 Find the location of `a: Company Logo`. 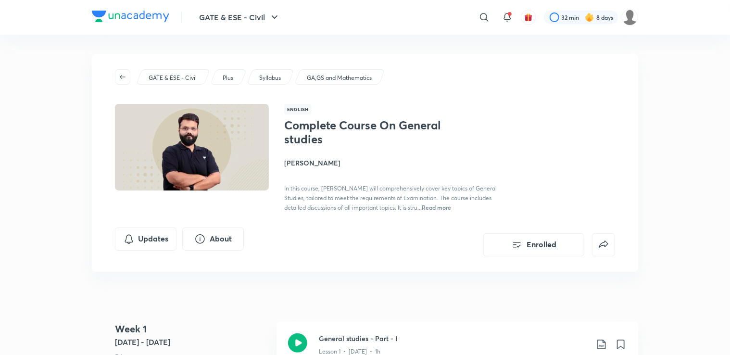

a: Company Logo is located at coordinates (130, 17).